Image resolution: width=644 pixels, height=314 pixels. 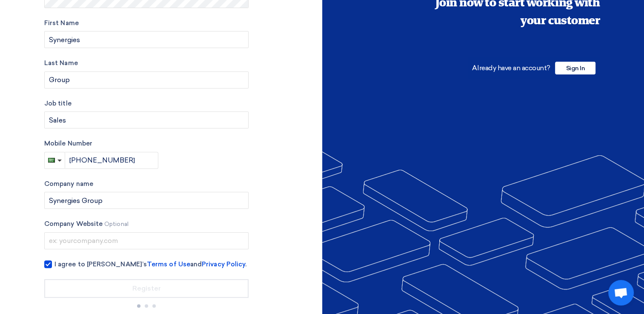 What do you see at coordinates (511, 68) in the screenshot?
I see `span: Already have an account?` at bounding box center [511, 68].